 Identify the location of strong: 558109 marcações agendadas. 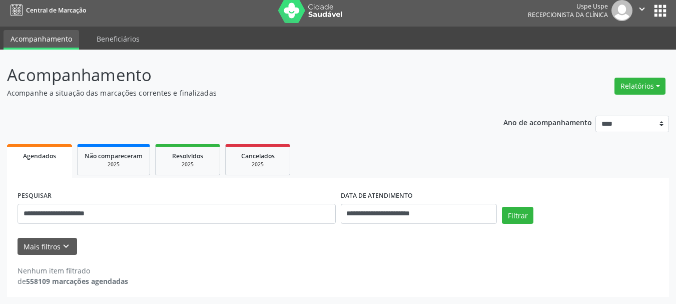
(77, 281).